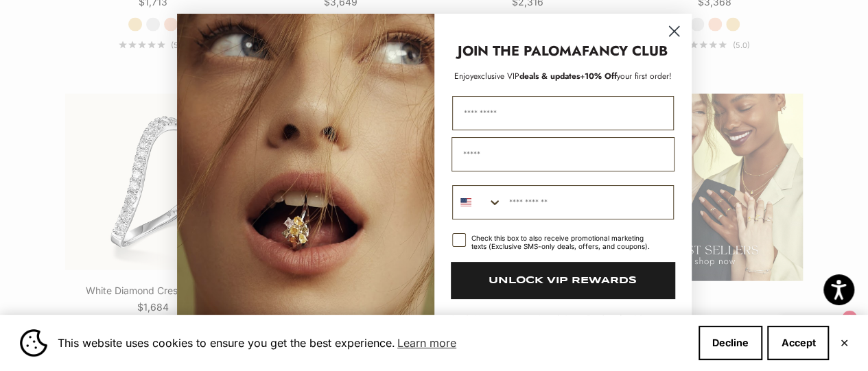 The height and width of the screenshot is (371, 868). What do you see at coordinates (730, 343) in the screenshot?
I see `button: Decline` at bounding box center [730, 343].